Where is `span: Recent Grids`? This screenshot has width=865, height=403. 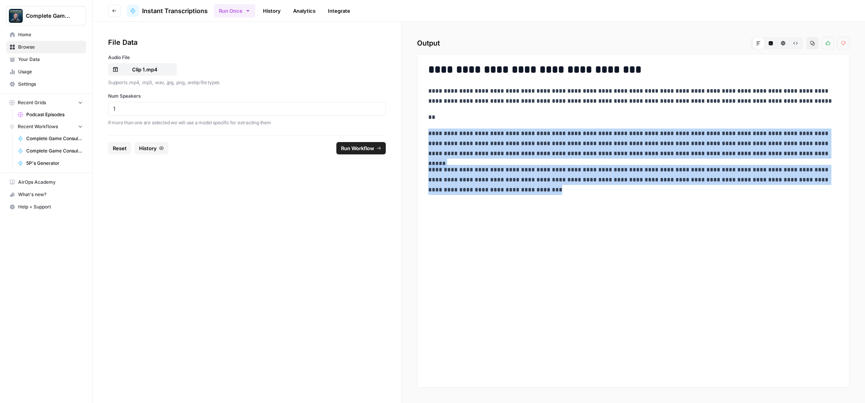
span: Recent Grids is located at coordinates (32, 103).